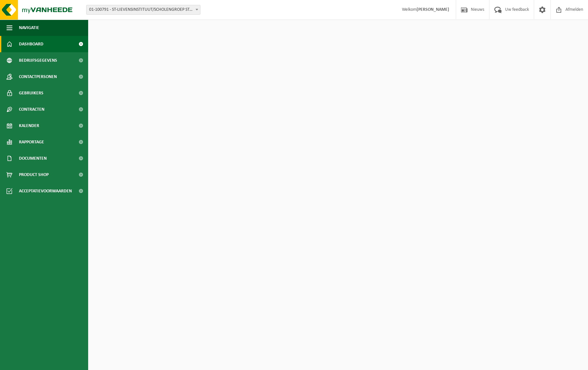 The image size is (588, 370). Describe the element at coordinates (29, 28) in the screenshot. I see `span: Navigatie` at that location.